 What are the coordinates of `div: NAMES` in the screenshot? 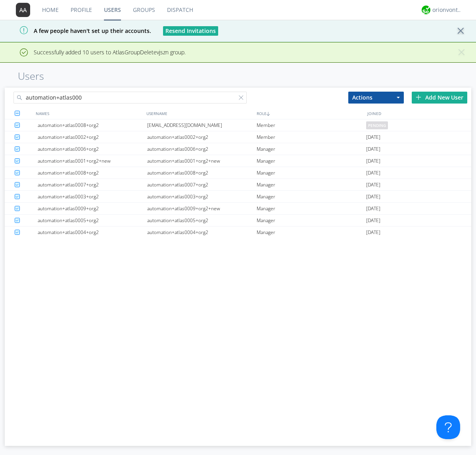 It's located at (89, 113).